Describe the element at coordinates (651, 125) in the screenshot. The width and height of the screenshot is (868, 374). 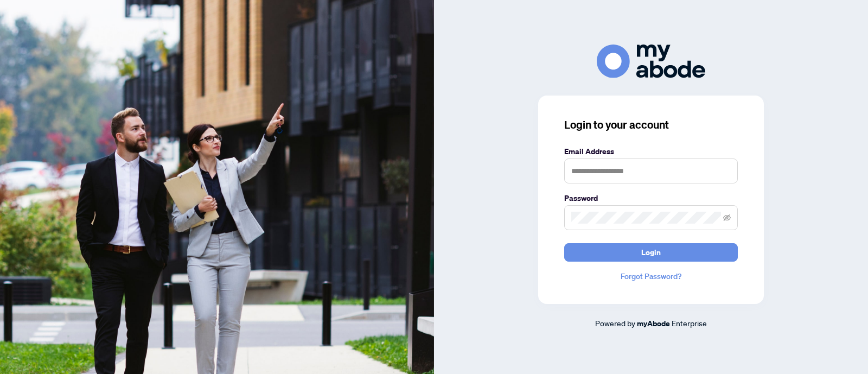
I see `h3: Login to your account` at that location.